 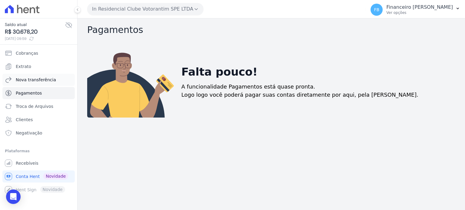 What do you see at coordinates (36, 80) in the screenshot?
I see `span: Nova transferência` at bounding box center [36, 80].